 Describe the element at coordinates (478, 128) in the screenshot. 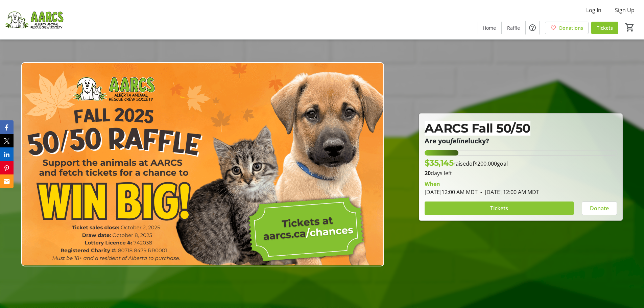

I see `span: AARCS Fall 50/50` at that location.